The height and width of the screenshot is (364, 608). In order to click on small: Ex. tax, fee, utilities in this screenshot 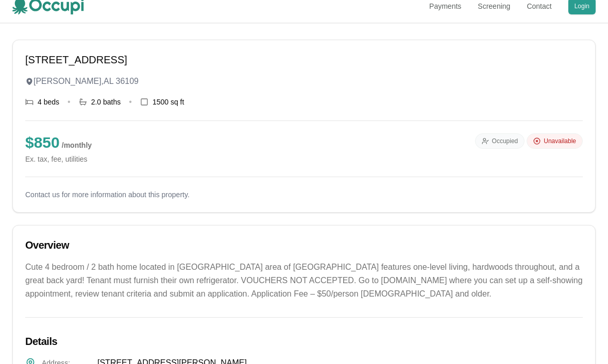, I will do `click(58, 159)`.